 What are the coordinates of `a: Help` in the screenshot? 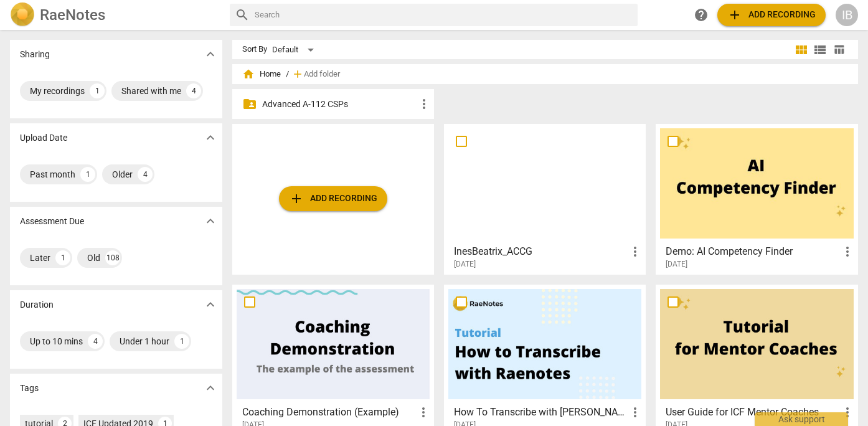 It's located at (702, 15).